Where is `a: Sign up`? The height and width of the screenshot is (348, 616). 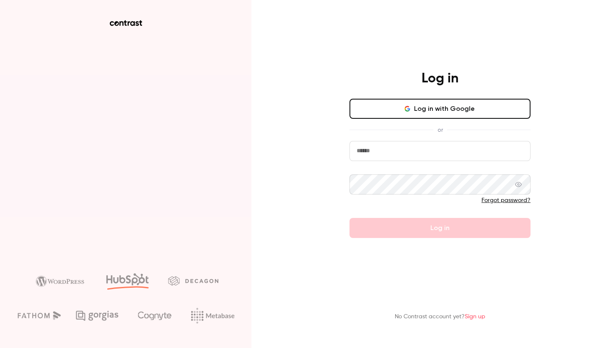
a: Sign up is located at coordinates (474, 317).